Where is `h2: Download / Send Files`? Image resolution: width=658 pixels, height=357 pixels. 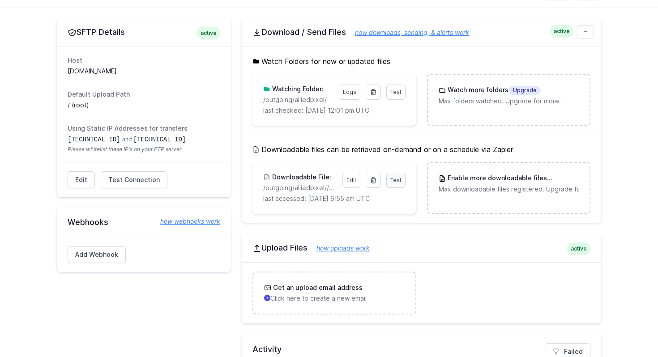 h2: Download / Send Files is located at coordinates (421, 32).